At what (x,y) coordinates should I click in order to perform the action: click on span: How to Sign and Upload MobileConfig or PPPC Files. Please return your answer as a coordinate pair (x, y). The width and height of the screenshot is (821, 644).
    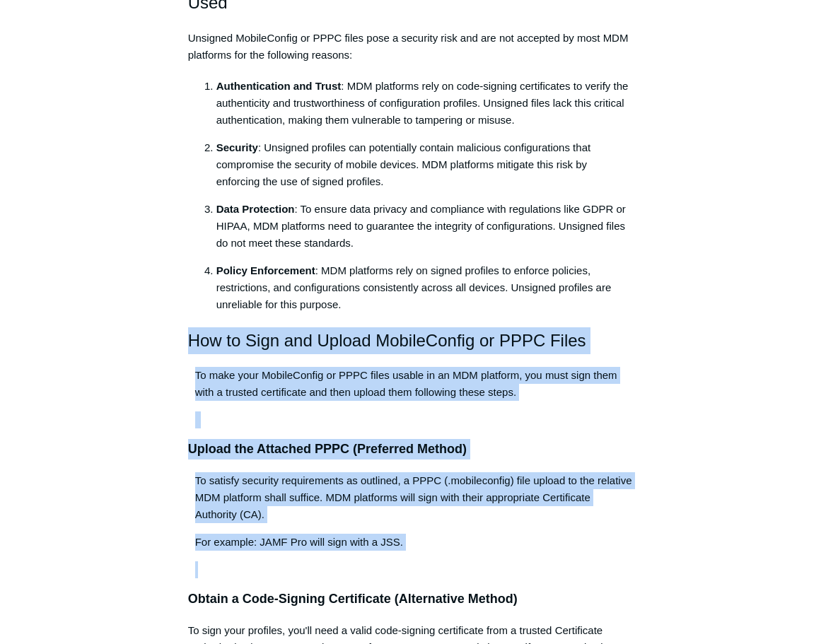
    Looking at the image, I should click on (387, 340).